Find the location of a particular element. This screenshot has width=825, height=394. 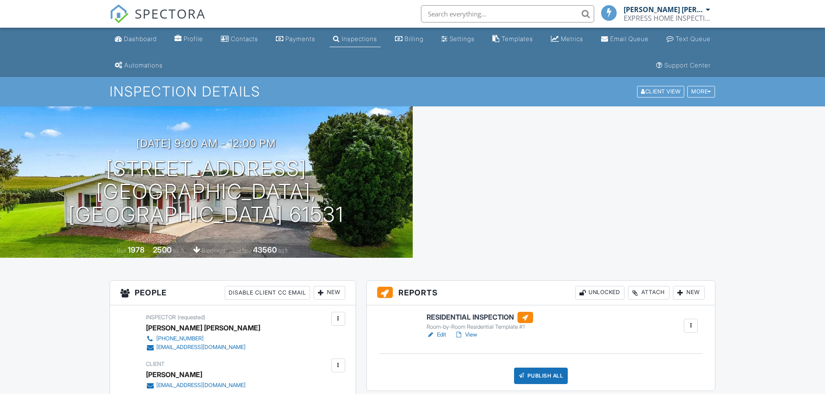

div: Disable Client CC Email is located at coordinates (267, 293).